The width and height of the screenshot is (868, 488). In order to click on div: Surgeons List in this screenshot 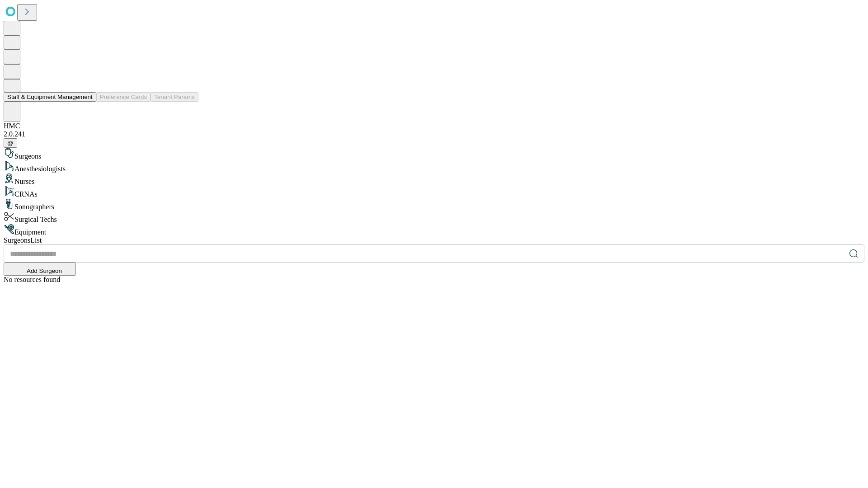, I will do `click(434, 241)`.